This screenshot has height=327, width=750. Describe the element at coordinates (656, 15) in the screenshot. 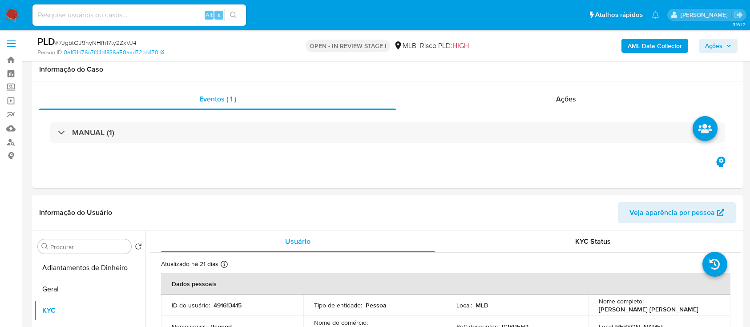

I see `a: Notificações` at that location.